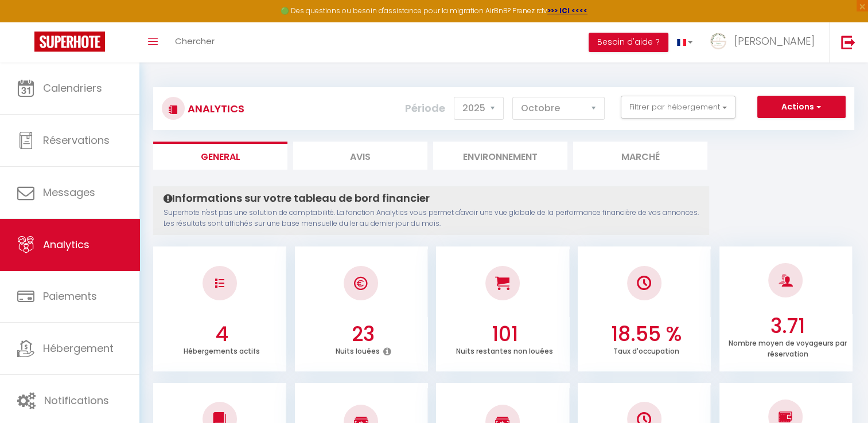 The width and height of the screenshot is (868, 423). What do you see at coordinates (504, 350) in the screenshot?
I see `p: Nuits restantes non louées` at bounding box center [504, 350].